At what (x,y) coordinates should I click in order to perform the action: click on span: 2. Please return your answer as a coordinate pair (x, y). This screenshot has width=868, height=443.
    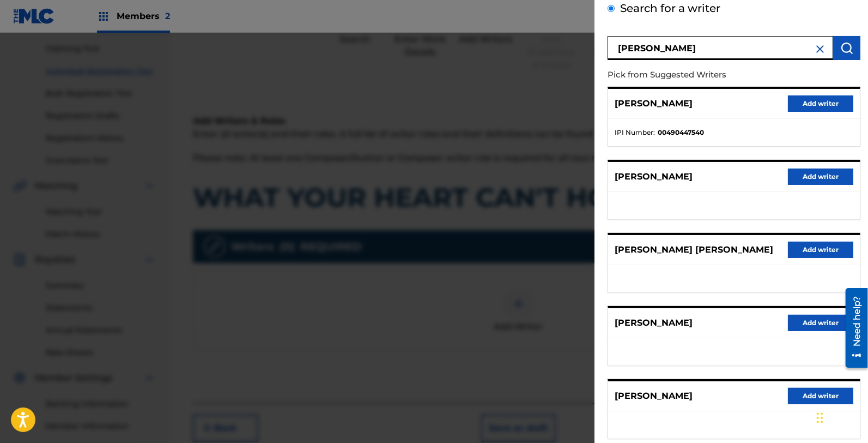
    Looking at the image, I should click on (167, 16).